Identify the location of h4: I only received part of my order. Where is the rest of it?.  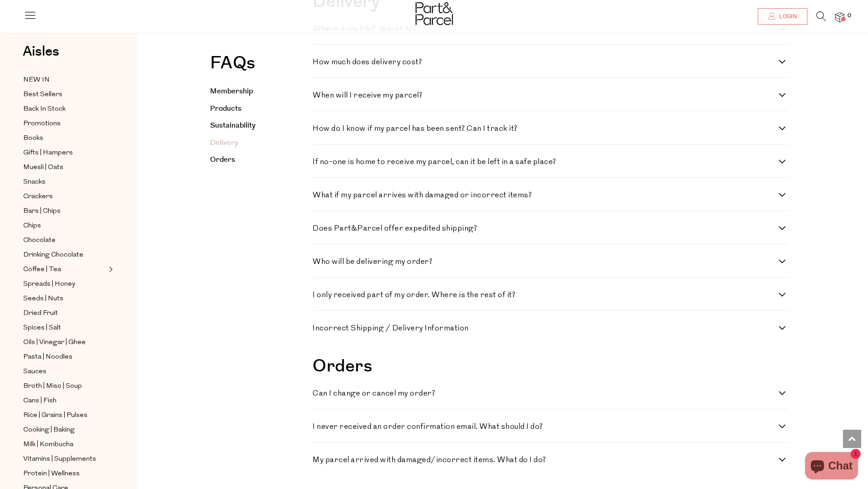
(546, 295).